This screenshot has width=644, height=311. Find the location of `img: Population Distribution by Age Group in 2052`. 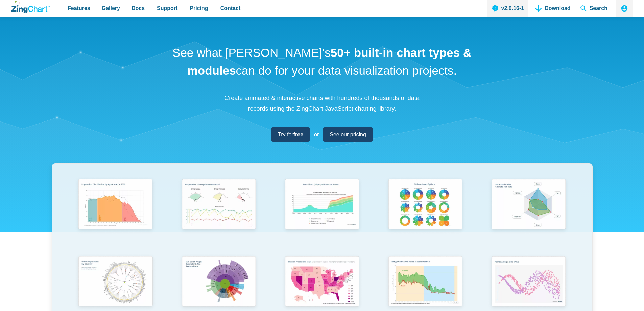

img: Population Distribution by Age Group in 2052 is located at coordinates (115, 205).